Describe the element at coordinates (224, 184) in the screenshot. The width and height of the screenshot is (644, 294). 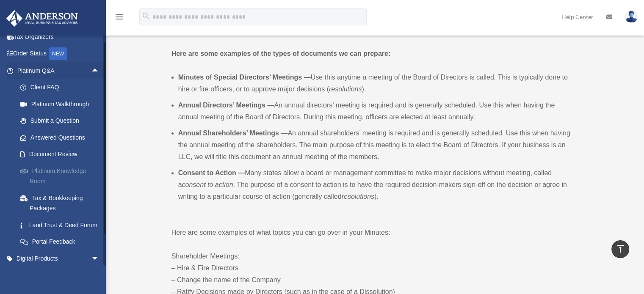
I see `em: action` at that location.